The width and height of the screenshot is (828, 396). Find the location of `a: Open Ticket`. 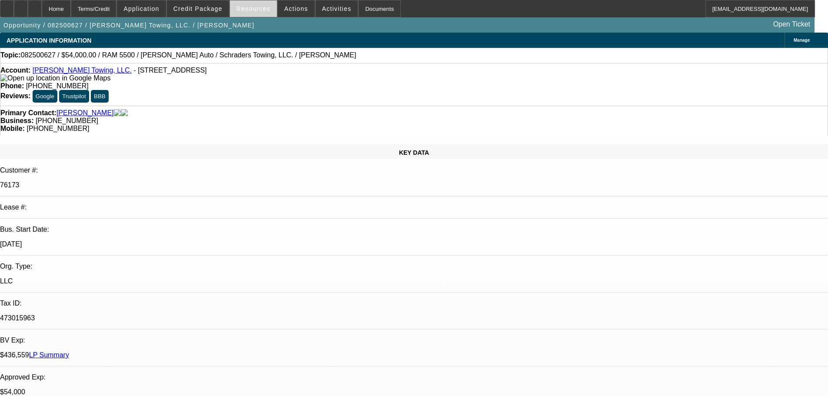

a: Open Ticket is located at coordinates (791, 24).